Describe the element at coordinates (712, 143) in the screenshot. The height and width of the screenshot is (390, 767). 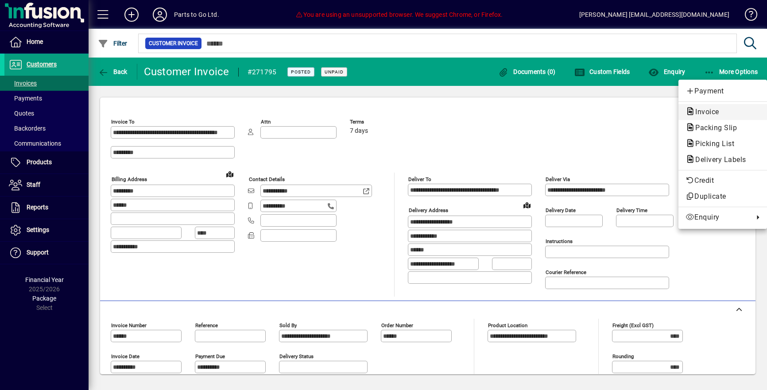
I see `span: Picking List` at that location.